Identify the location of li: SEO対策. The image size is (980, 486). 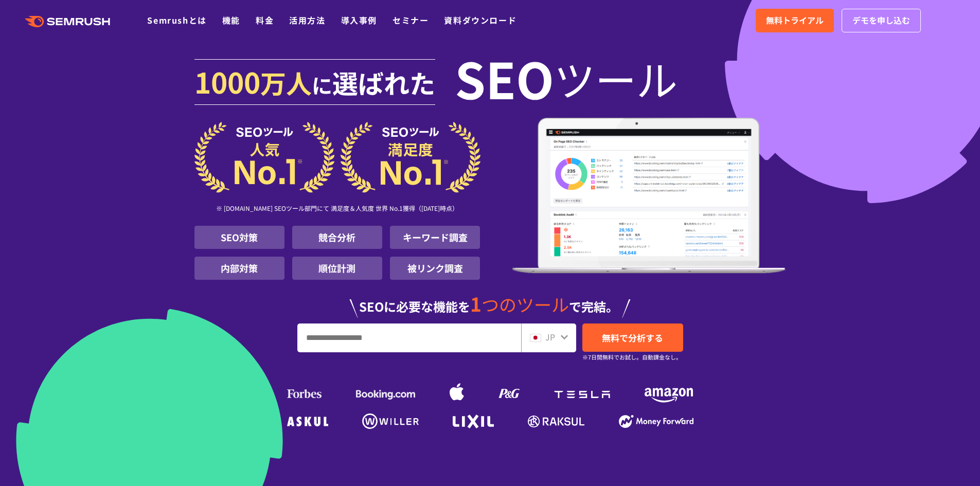
(239, 237).